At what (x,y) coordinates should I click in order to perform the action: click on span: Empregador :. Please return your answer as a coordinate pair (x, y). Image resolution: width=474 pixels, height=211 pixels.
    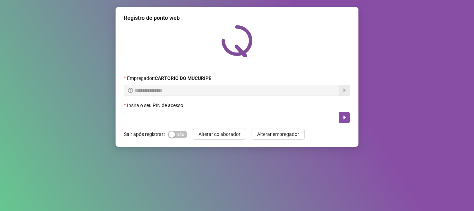
    Looking at the image, I should click on (169, 78).